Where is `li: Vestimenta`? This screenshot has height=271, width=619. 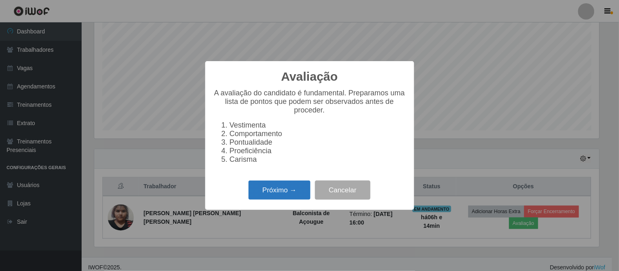
li: Vestimenta is located at coordinates (318, 125).